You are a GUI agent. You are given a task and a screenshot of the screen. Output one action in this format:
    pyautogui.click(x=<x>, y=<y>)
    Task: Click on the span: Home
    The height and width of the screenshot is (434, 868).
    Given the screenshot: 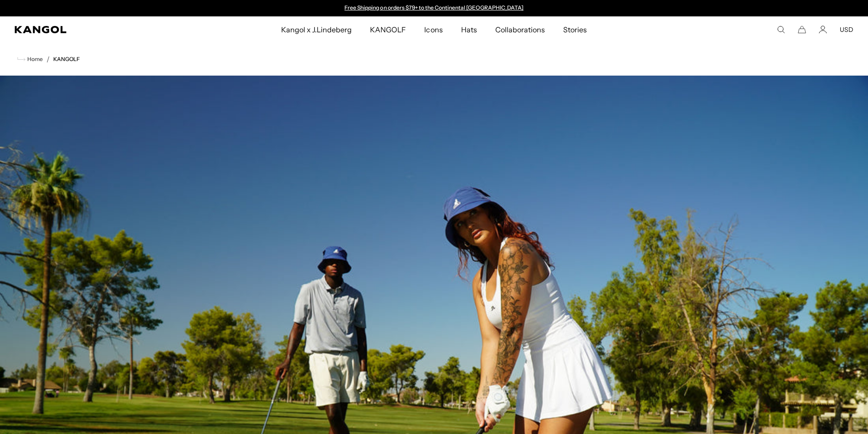 What is the action you would take?
    pyautogui.click(x=34, y=60)
    